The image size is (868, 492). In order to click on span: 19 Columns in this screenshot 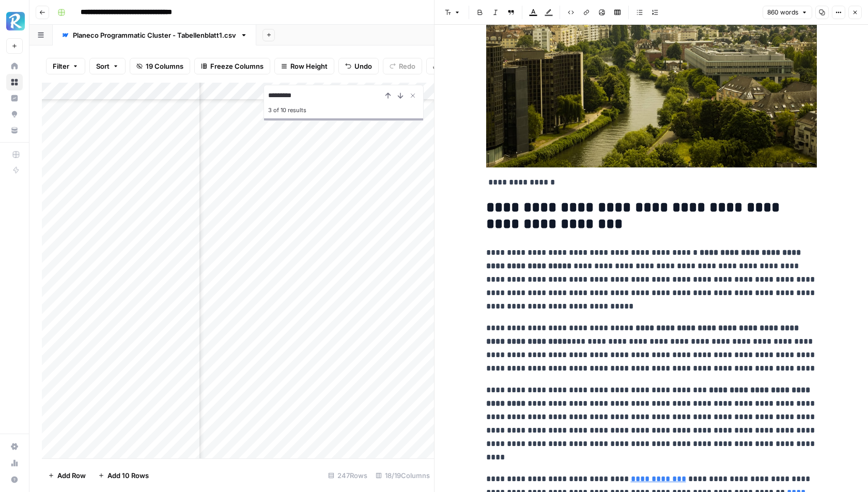, I will do `click(165, 67)`.